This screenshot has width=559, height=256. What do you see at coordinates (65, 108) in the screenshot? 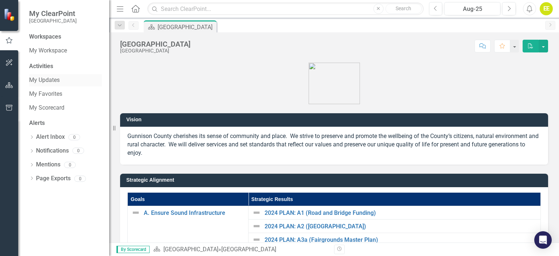
I see `a: My Scorecard` at bounding box center [65, 108].